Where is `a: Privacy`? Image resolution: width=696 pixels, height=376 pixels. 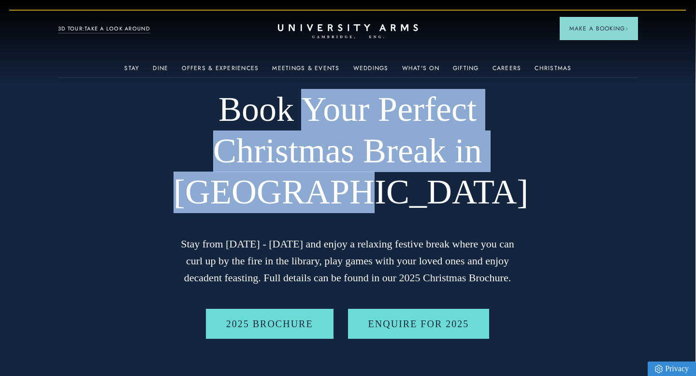 a: Privacy is located at coordinates (672, 369).